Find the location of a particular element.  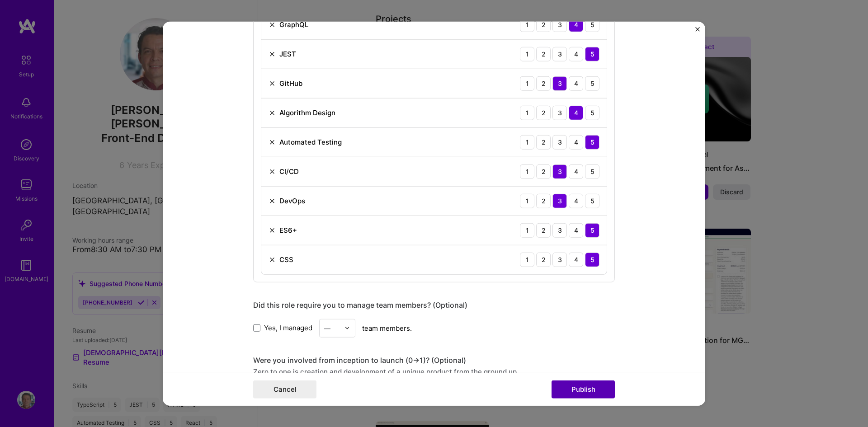

div: Algorithm Design is located at coordinates (307, 113).